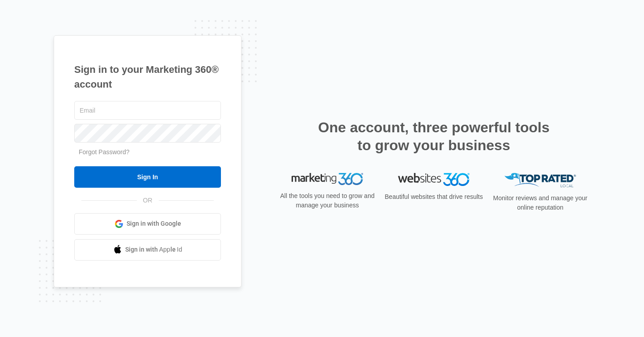 The image size is (644, 337). I want to click on input: Email, so click(147, 111).